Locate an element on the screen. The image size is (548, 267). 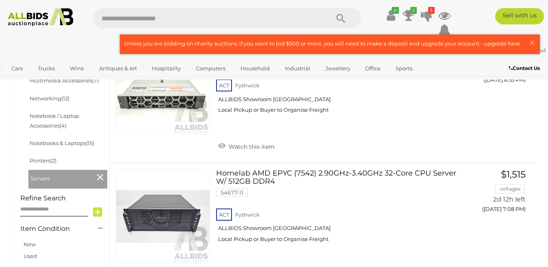
span: (4) is located at coordinates (63, 125).